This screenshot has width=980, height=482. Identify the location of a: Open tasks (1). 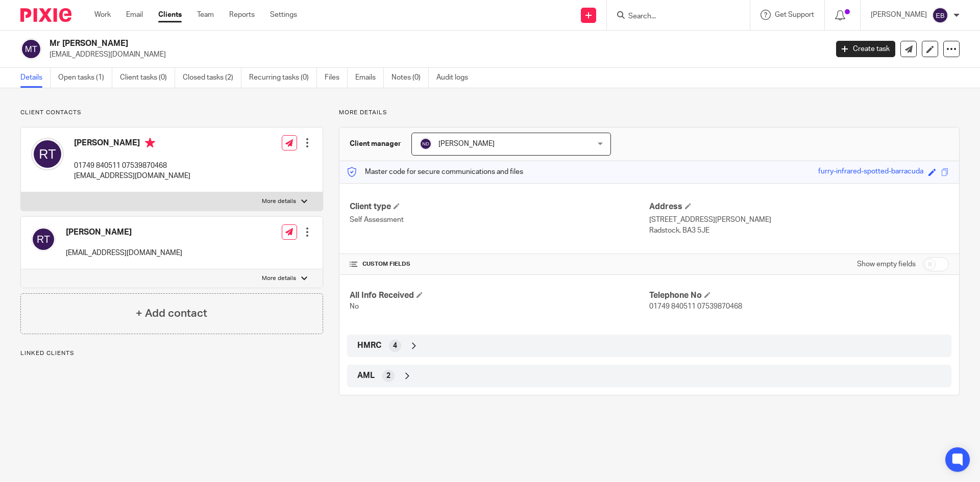
(85, 77).